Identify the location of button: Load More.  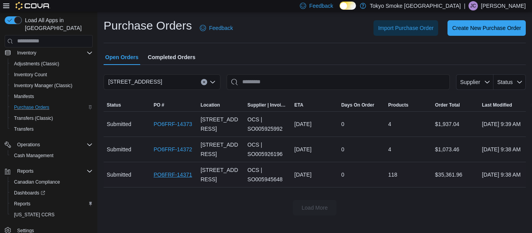
(315, 208).